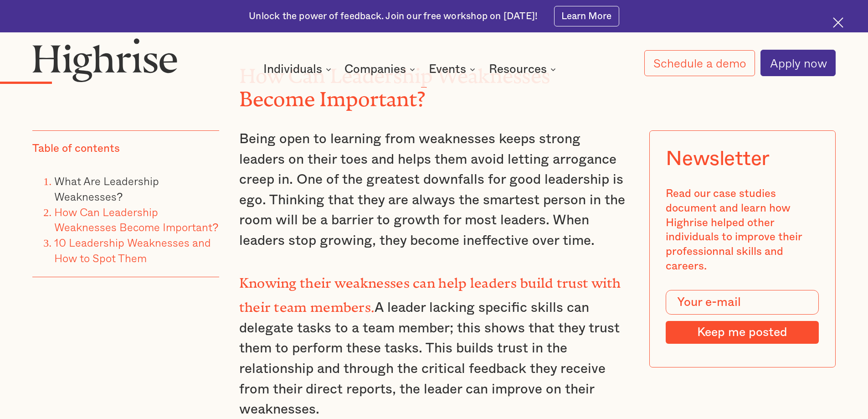 Image resolution: width=868 pixels, height=419 pixels. What do you see at coordinates (838, 22) in the screenshot?
I see `img: Cross icon` at bounding box center [838, 22].